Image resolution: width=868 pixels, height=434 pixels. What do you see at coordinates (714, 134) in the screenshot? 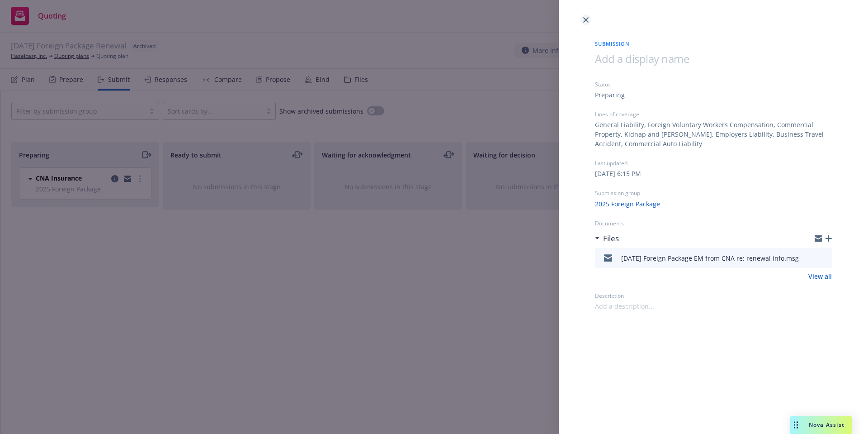
I see `div: General Liability, Foreign Voluntary Workers Compensation, Commercial Property, Kidnap and [PERSO...` at bounding box center [714, 134].